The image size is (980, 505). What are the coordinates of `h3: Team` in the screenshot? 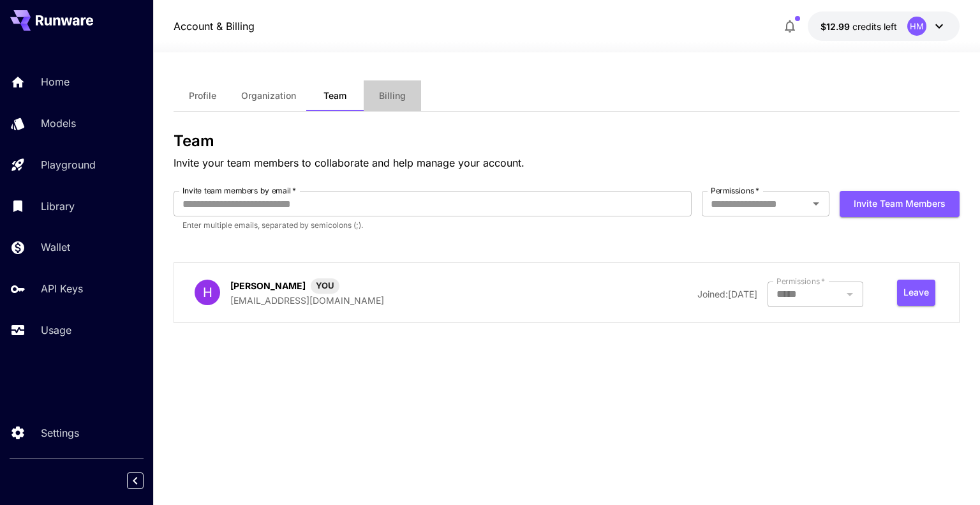 It's located at (566, 142).